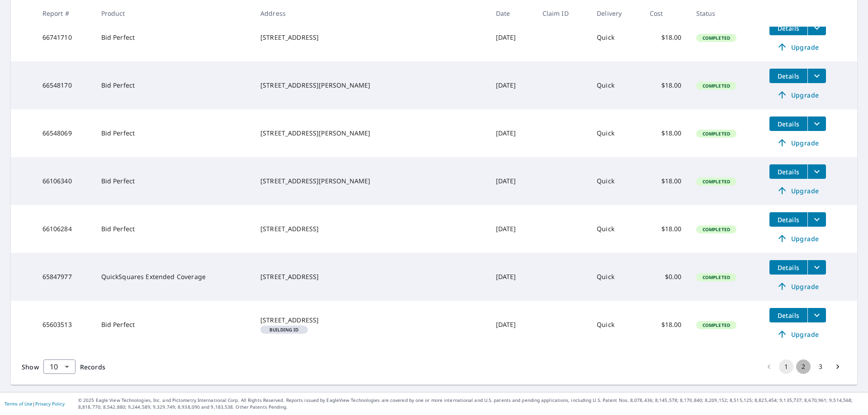 The width and height of the screenshot is (868, 415). I want to click on button: detailsBtn-65847977, so click(788, 267).